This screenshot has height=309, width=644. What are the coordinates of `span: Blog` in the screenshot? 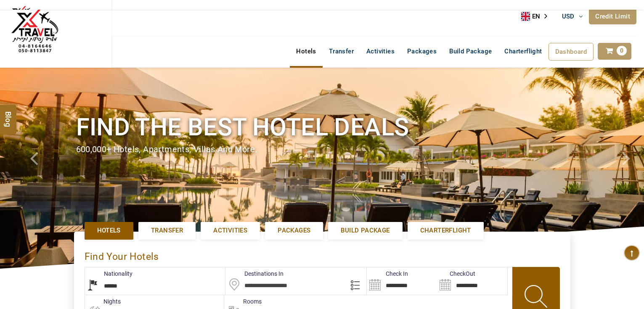 It's located at (9, 114).